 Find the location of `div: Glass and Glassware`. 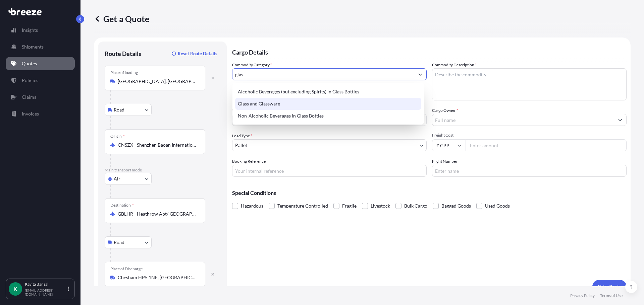

div: Glass and Glassware is located at coordinates (328, 104).